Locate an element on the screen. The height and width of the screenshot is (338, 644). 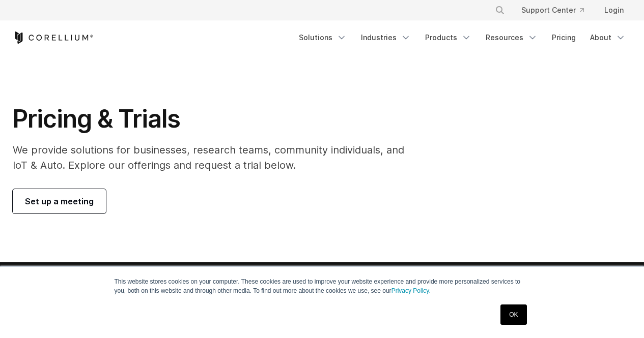
a: Resources is located at coordinates (512, 38).